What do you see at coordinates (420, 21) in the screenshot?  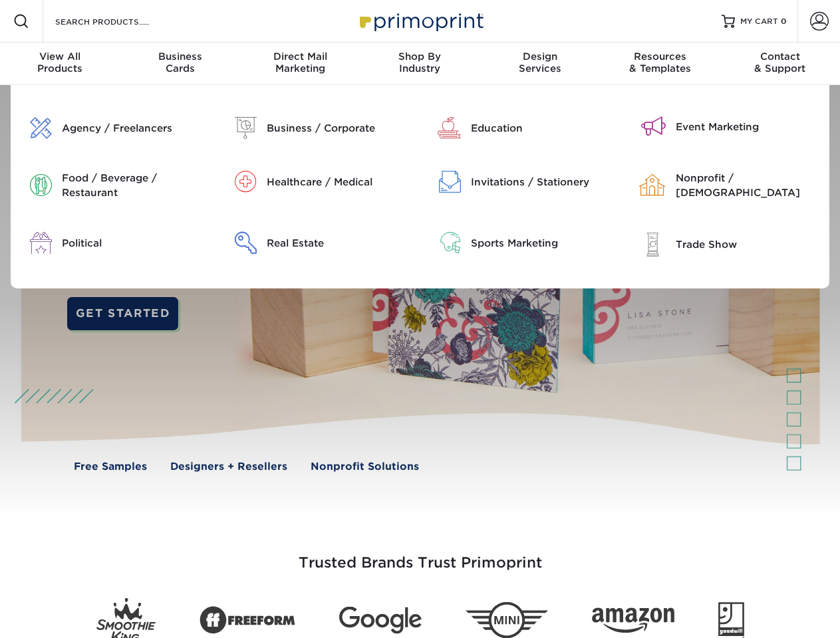 I see `img: Primoprint` at bounding box center [420, 21].